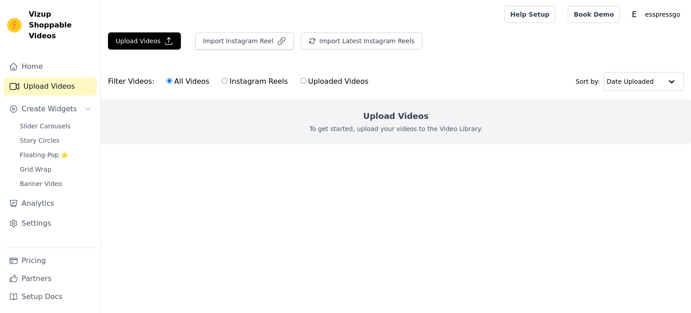  Describe the element at coordinates (50, 67) in the screenshot. I see `a: Home` at that location.